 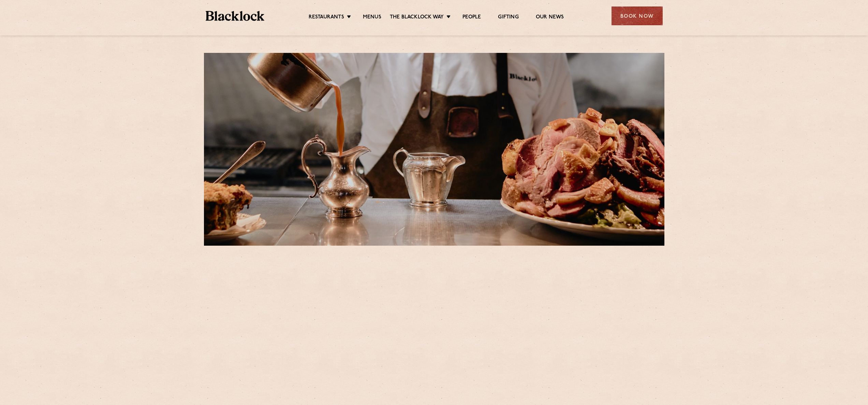 I want to click on a: Gifting, so click(x=508, y=18).